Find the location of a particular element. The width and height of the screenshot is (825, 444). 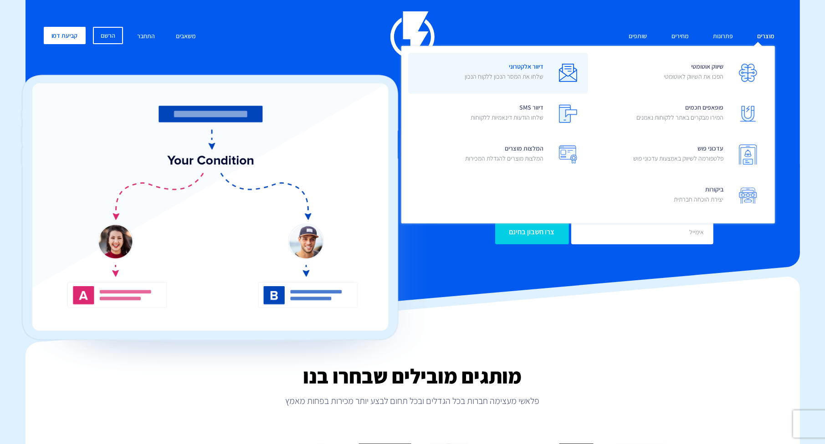

span: דיוור SMS is located at coordinates (507, 113).